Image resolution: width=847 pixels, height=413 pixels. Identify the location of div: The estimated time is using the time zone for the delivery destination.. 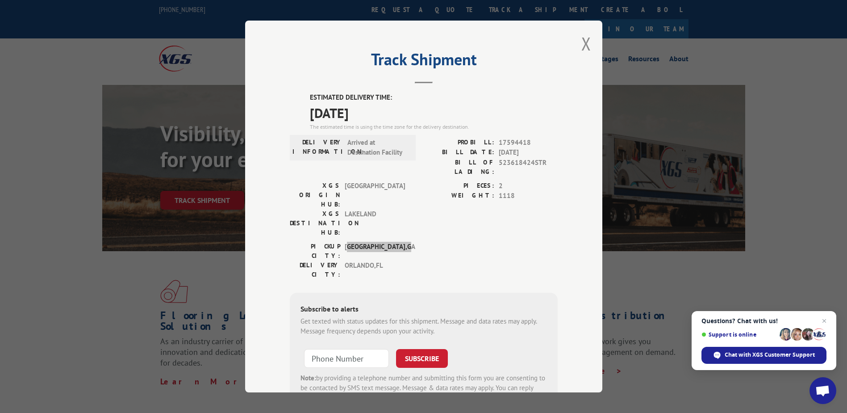
(434, 127).